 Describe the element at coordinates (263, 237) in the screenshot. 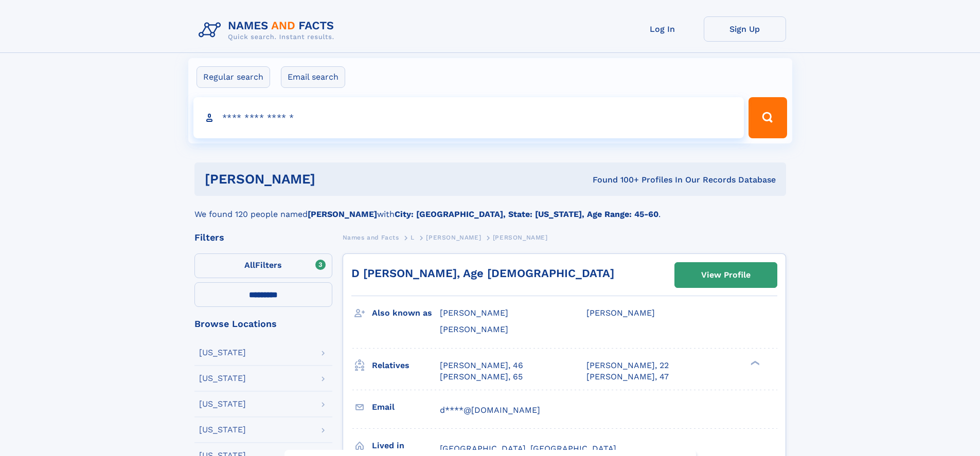

I see `div: Filters` at that location.